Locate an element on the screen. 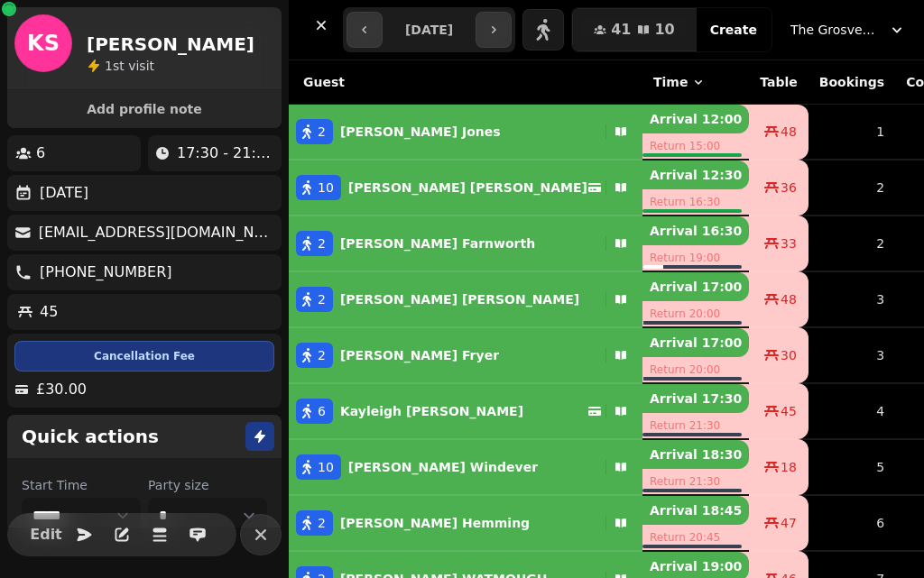  button: Time is located at coordinates (679, 82).